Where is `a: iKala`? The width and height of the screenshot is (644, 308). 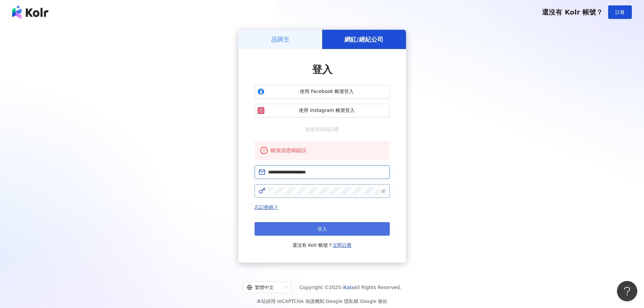
a: iKala is located at coordinates (348, 287).